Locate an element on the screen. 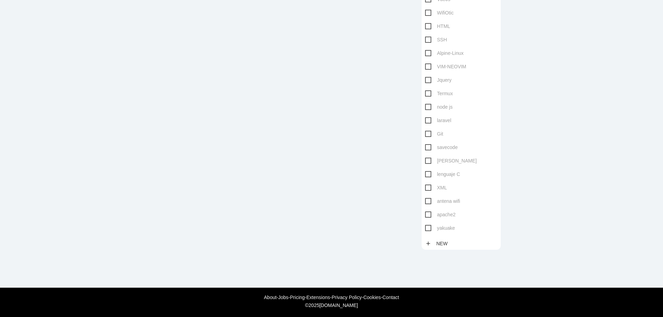  a: addNew is located at coordinates (438, 244).